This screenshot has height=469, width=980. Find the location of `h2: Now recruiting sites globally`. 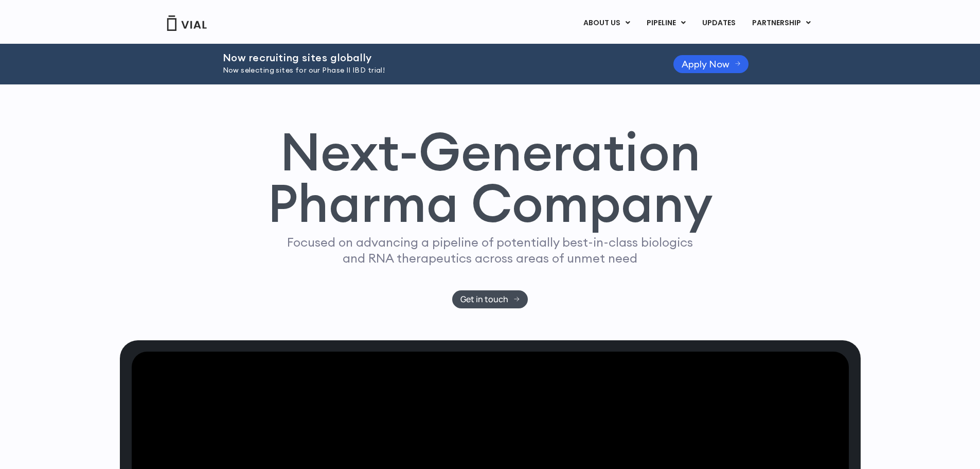

h2: Now recruiting sites globally is located at coordinates (435, 57).